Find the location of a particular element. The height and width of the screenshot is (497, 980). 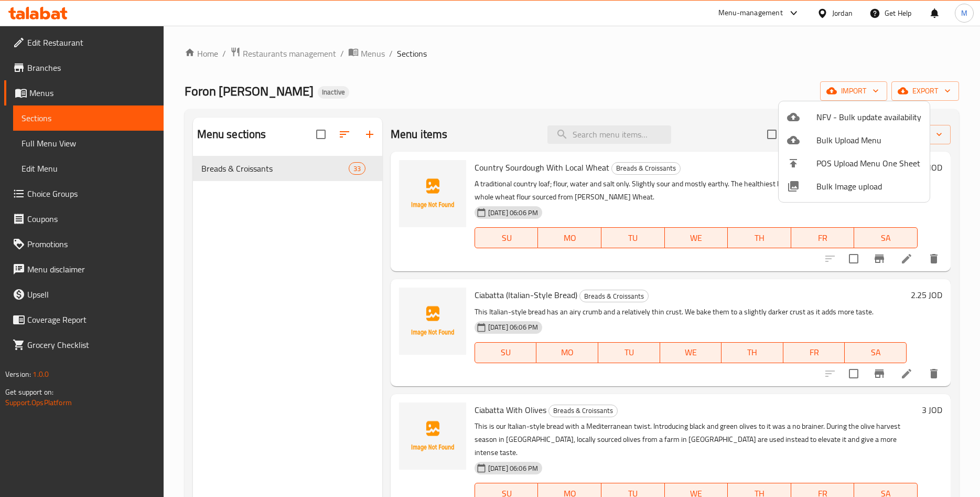

span: POS Upload Menu One Sheet is located at coordinates (869, 163).